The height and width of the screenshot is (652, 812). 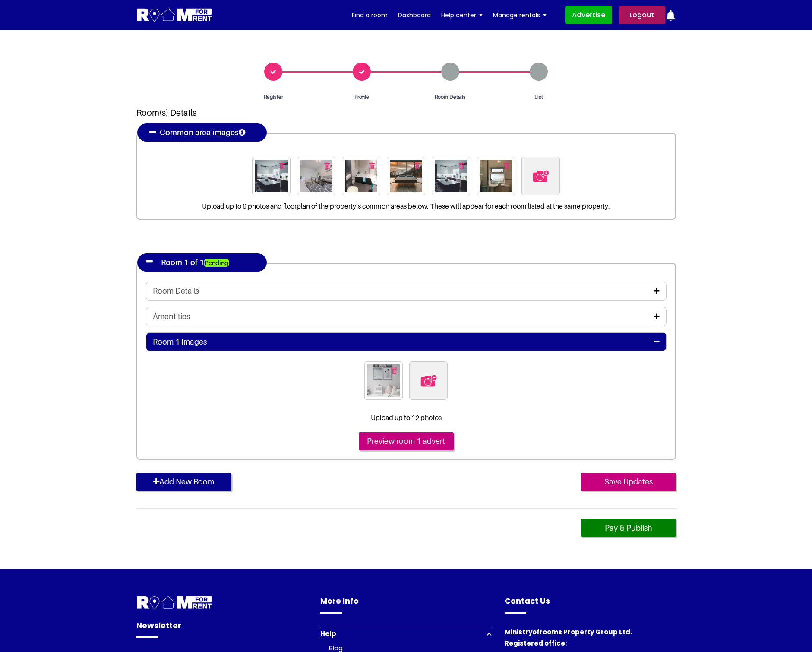 What do you see at coordinates (180, 342) in the screenshot?
I see `h4: Room 1 Images` at bounding box center [180, 342].